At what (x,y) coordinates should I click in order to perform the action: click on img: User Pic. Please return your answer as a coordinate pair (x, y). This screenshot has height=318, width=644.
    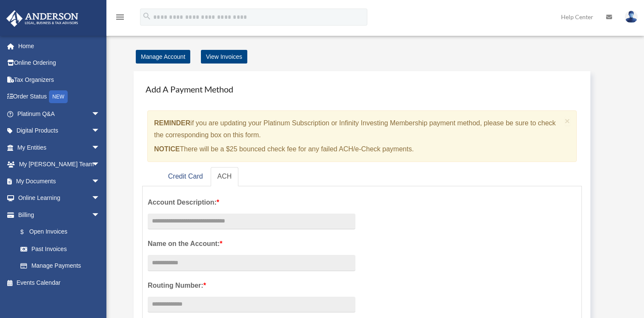
    Looking at the image, I should click on (631, 17).